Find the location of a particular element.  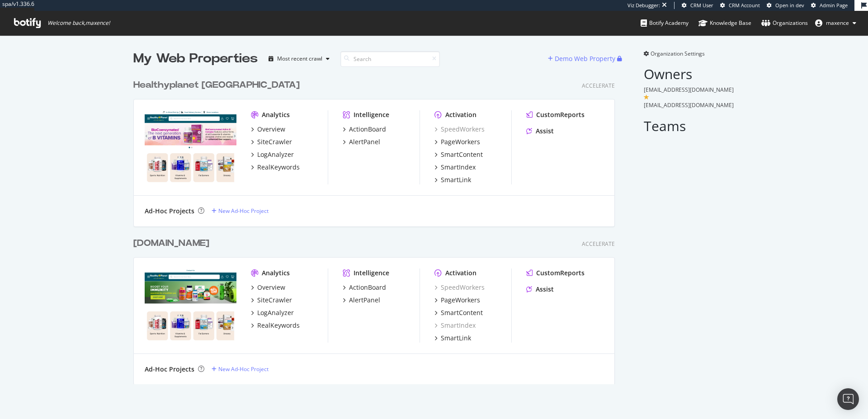

a: New Ad-Hoc Project is located at coordinates (240, 211).